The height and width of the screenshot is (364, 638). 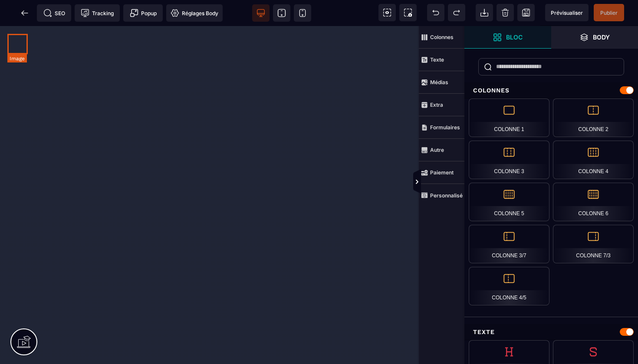 What do you see at coordinates (609, 12) in the screenshot?
I see `span: Enregistrer le contenu` at bounding box center [609, 12].